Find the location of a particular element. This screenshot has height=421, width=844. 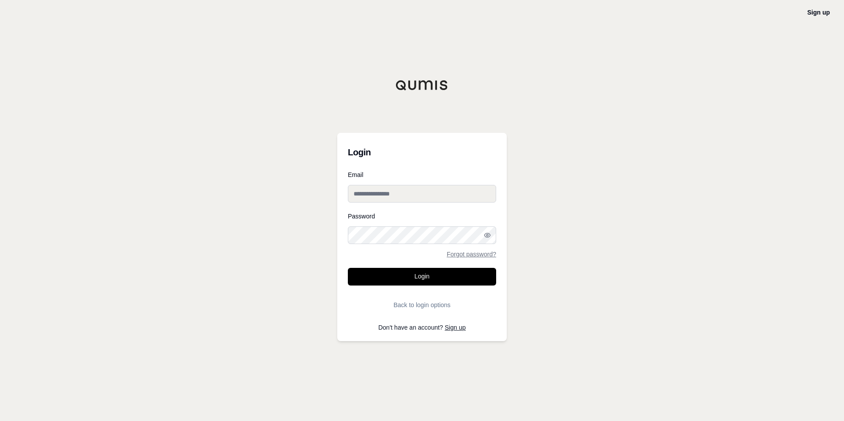

a: Forgot password? is located at coordinates (472, 254).